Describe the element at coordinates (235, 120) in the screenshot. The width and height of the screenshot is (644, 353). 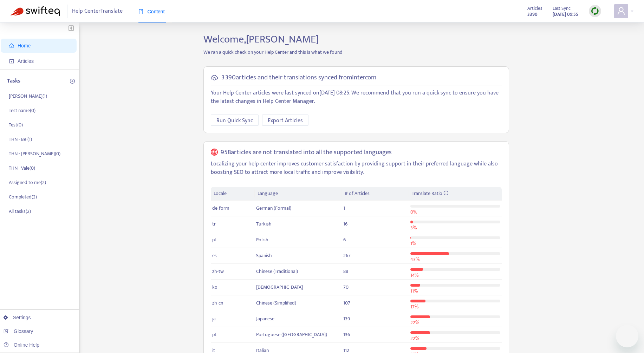
I see `button: Run Quick Sync` at that location.